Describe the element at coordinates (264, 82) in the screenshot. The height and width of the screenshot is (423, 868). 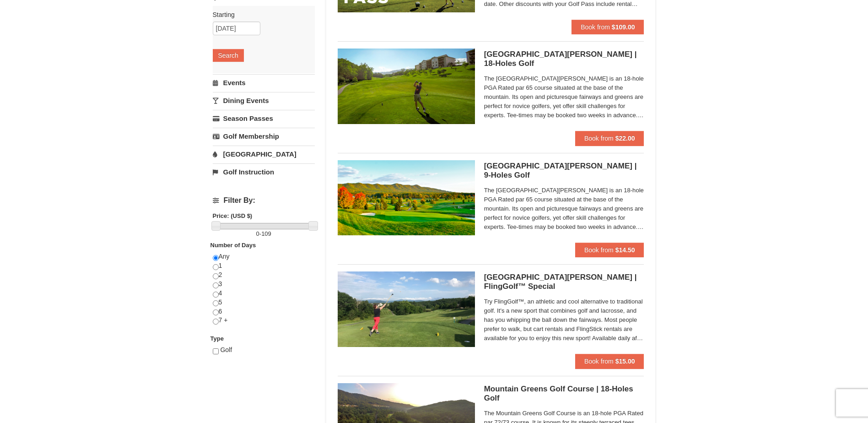
I see `a: Events` at that location.